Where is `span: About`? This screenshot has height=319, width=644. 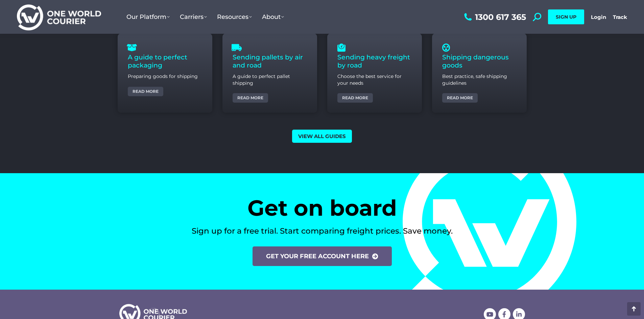 span: About is located at coordinates (273, 17).